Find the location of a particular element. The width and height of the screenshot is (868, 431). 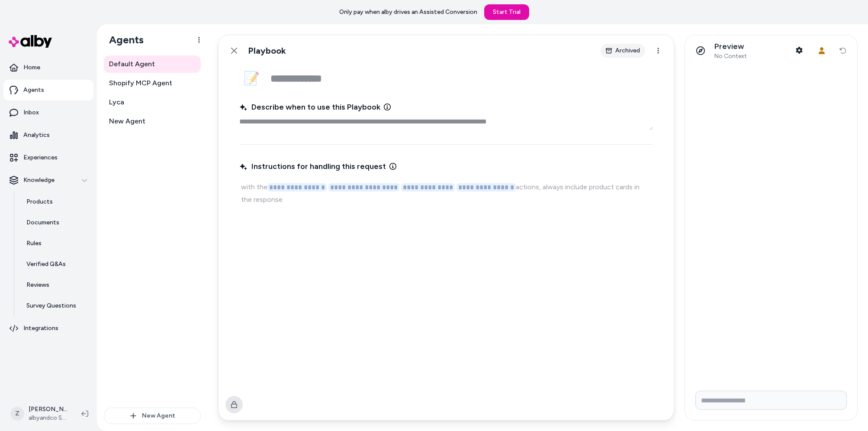

a: Default Agent is located at coordinates (152, 64).